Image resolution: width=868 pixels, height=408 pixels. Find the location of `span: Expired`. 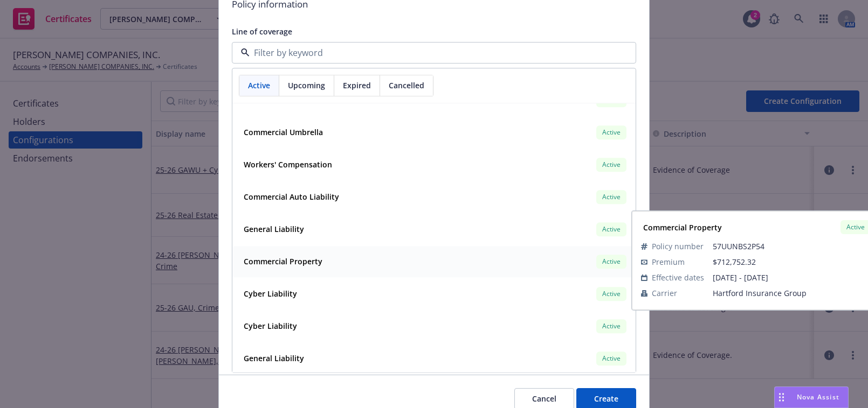

span: Expired is located at coordinates (356, 85).